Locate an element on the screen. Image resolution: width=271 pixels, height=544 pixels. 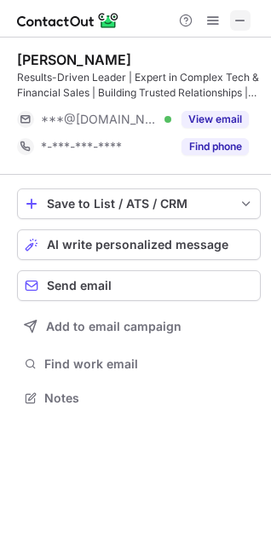
span: Send email is located at coordinates (79, 286).